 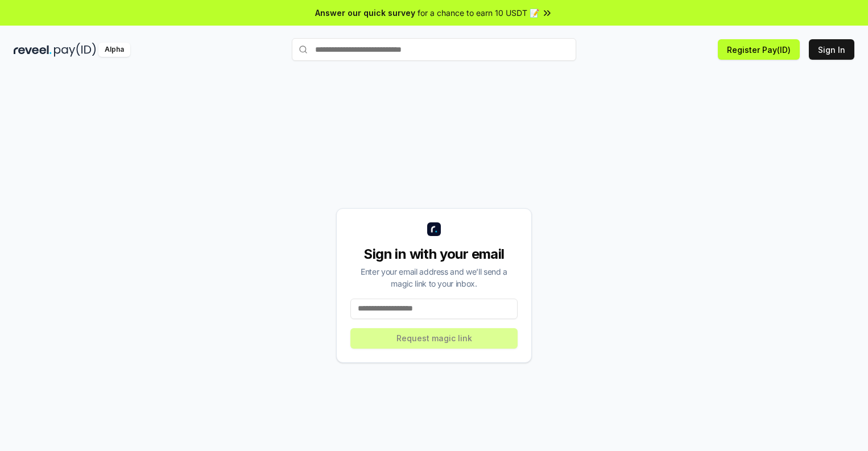 What do you see at coordinates (434, 278) in the screenshot?
I see `div: Enter your email address and we’ll send a magic link to your inbox.` at bounding box center [434, 278].